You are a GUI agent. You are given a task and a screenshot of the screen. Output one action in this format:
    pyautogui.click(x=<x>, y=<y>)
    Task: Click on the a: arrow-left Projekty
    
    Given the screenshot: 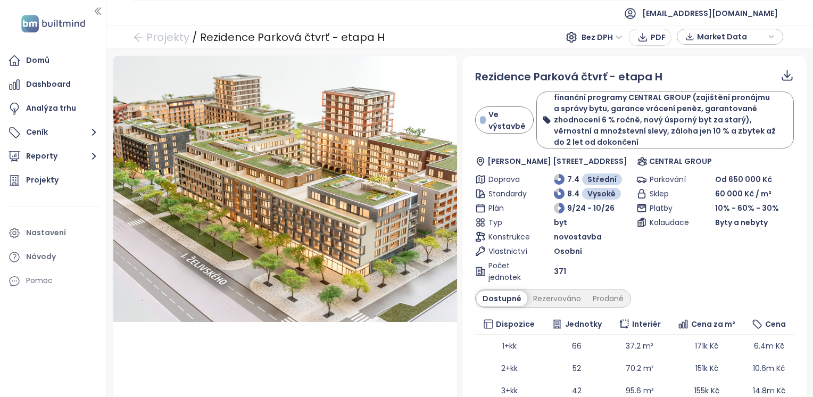 What is the action you would take?
    pyautogui.click(x=161, y=37)
    